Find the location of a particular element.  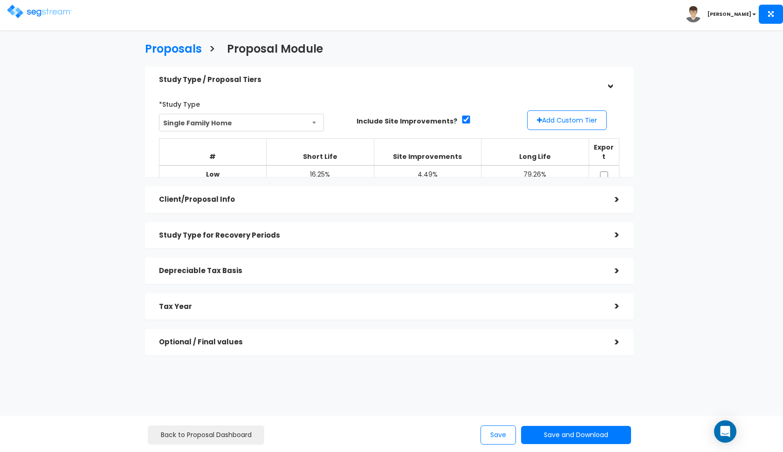

button: Save is located at coordinates (498, 435).